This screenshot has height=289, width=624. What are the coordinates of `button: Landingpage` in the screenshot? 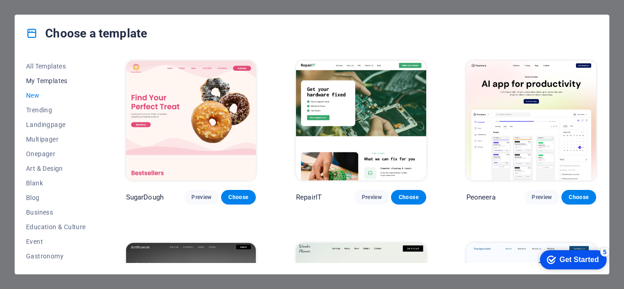 It's located at (56, 125).